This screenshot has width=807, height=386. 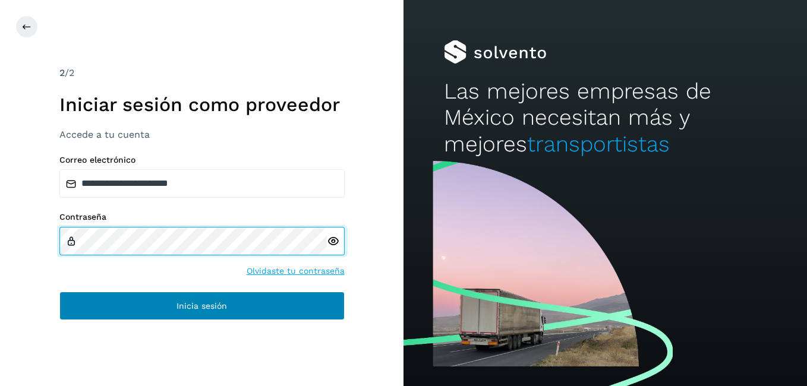 What do you see at coordinates (202, 160) in the screenshot?
I see `label: Correo electrónico` at bounding box center [202, 160].